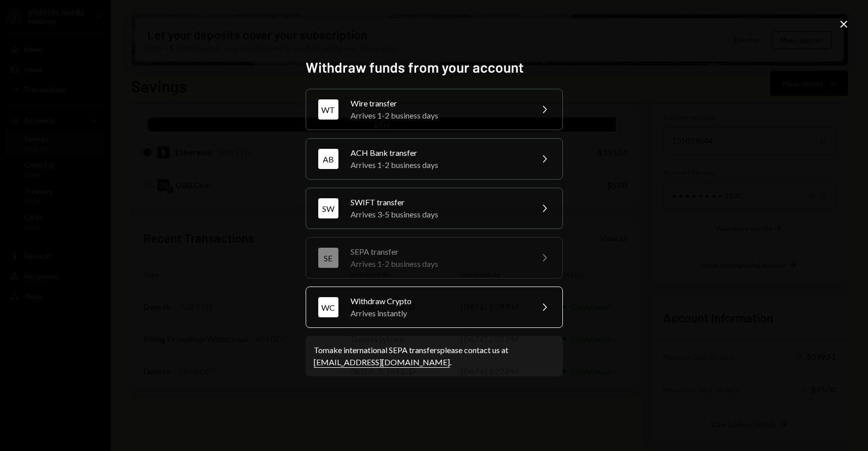 The image size is (868, 451). Describe the element at coordinates (438, 252) in the screenshot. I see `div: SEPA transfer` at that location.